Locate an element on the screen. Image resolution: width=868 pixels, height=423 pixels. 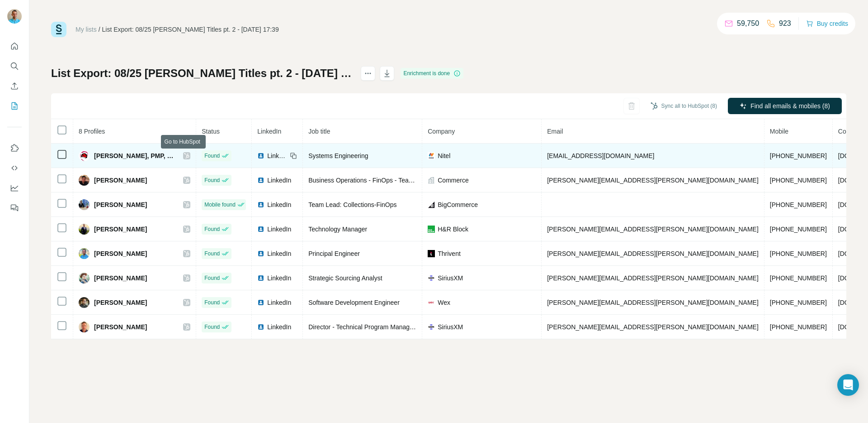
span: Mobile found is located at coordinates (220, 204).